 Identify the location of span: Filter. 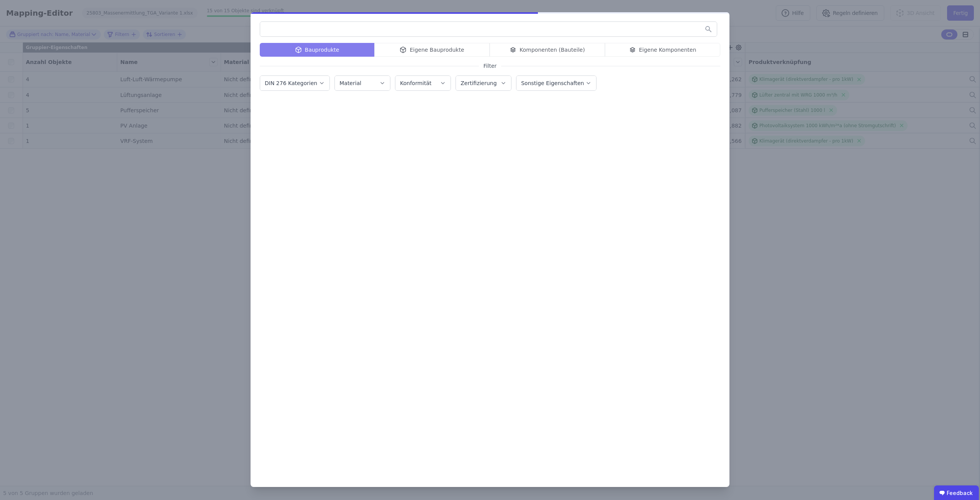
(490, 66).